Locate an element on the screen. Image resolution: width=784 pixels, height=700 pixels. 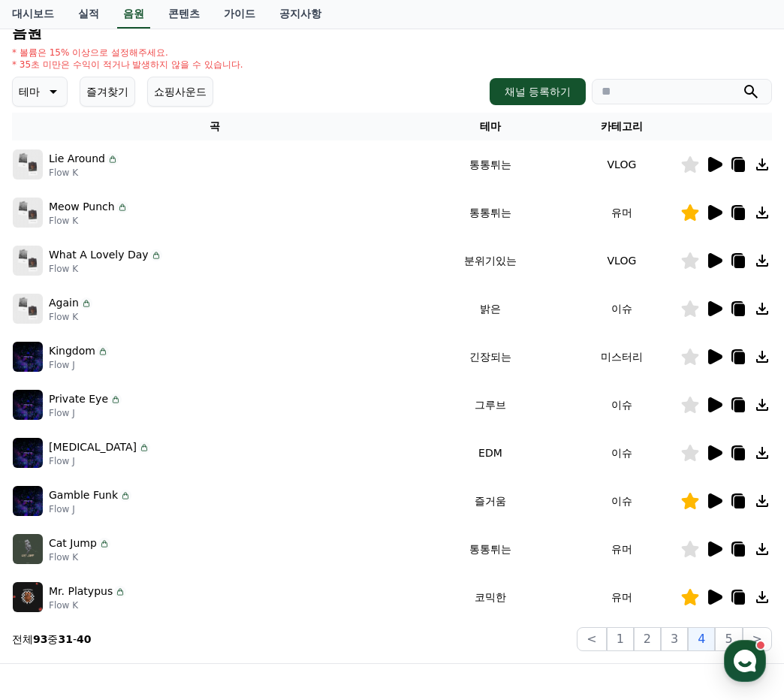
h4: 음원 is located at coordinates (392, 32).